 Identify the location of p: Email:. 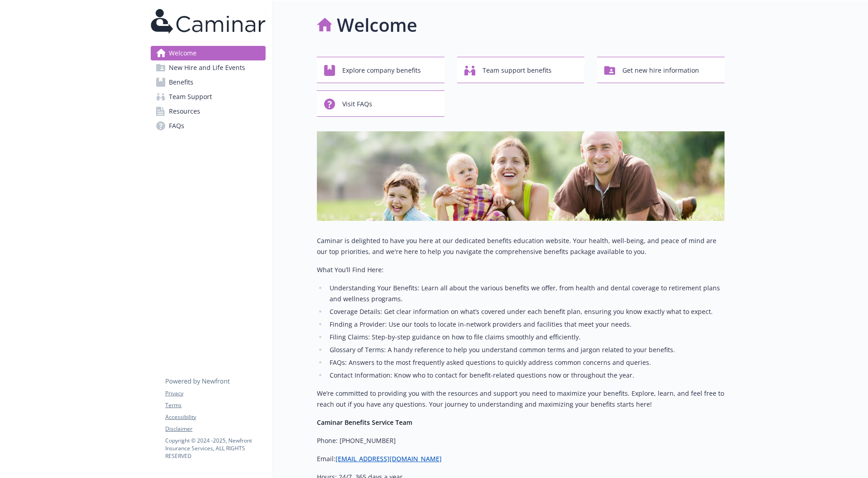
(521, 459).